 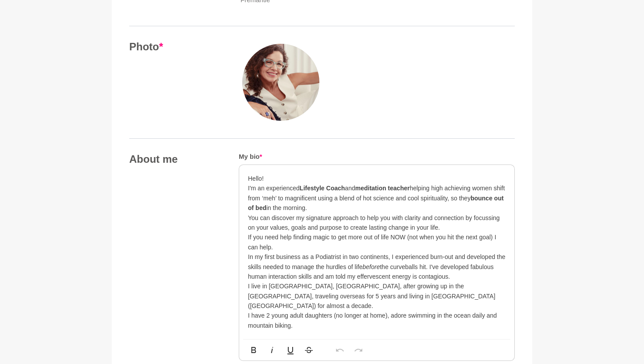 What do you see at coordinates (322, 188) in the screenshot?
I see `strong: Lifestyle Coach` at bounding box center [322, 188].